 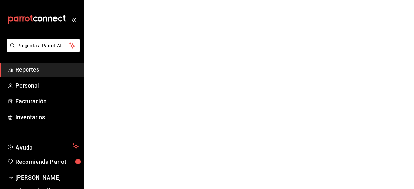 What do you see at coordinates (43, 46) in the screenshot?
I see `button: Pregunta a Parrot AI` at bounding box center [43, 46].